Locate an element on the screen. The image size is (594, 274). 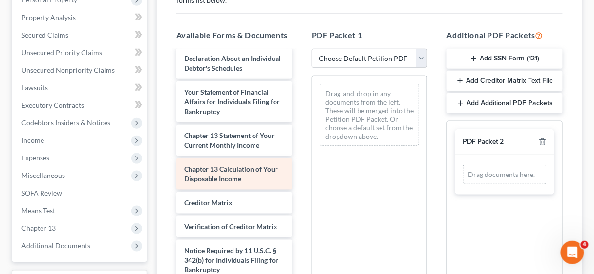
span: Codebtors Insiders & Notices is located at coordinates (66, 123).